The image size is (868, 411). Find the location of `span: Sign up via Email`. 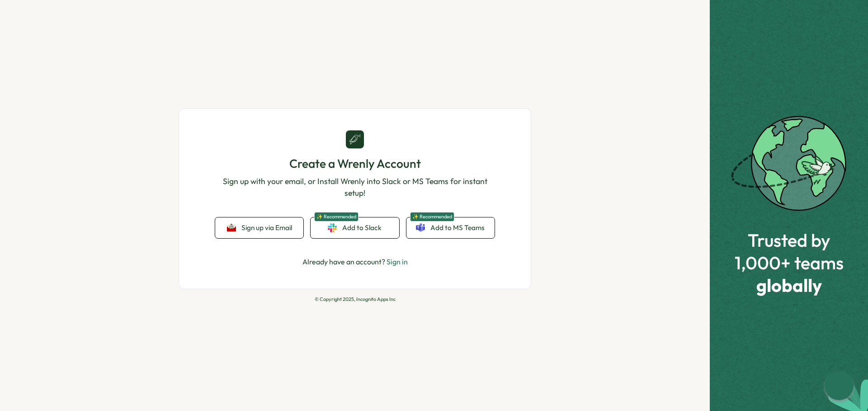

span: Sign up via Email is located at coordinates (266, 228).